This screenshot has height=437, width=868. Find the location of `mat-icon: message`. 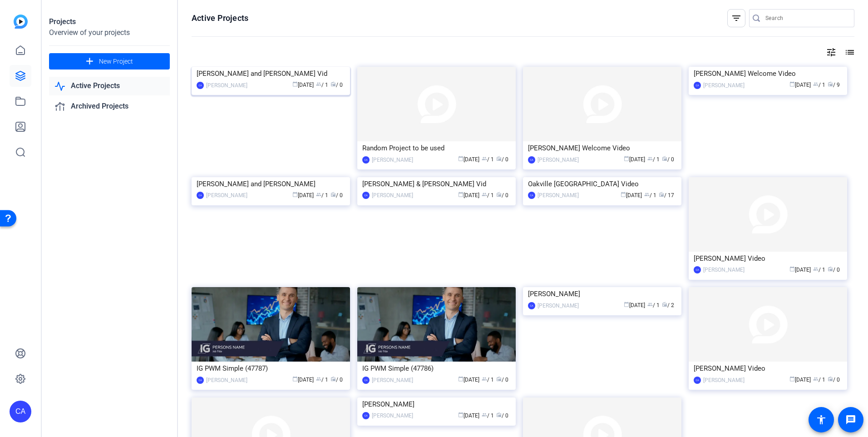

mat-icon: message is located at coordinates (851, 420).